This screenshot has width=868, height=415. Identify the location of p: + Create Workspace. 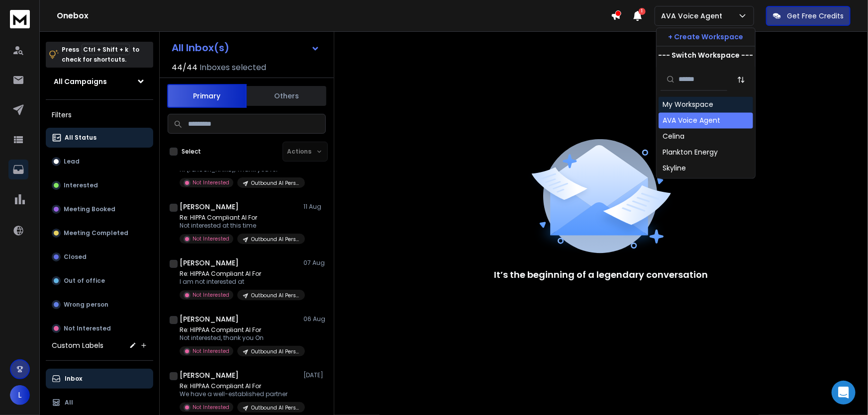
(706, 36).